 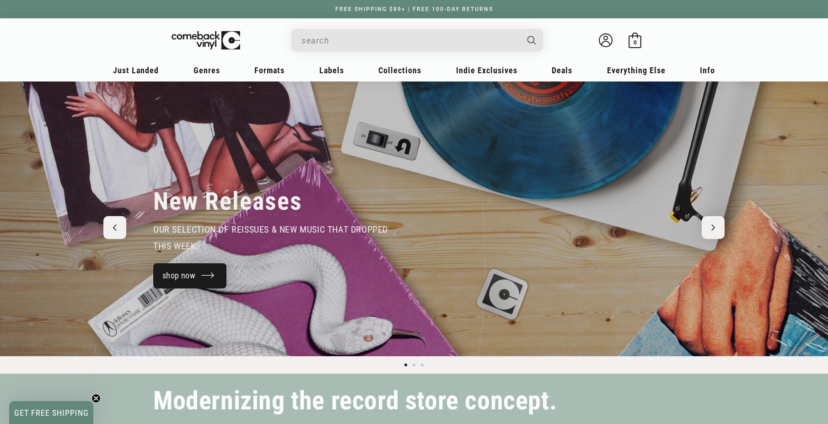 What do you see at coordinates (635, 42) in the screenshot?
I see `span: 0` at bounding box center [635, 42].